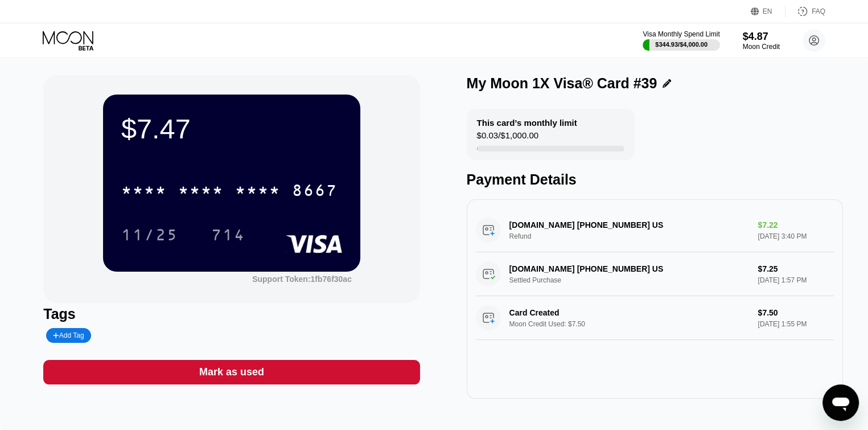 The width and height of the screenshot is (868, 430). Describe the element at coordinates (761, 47) in the screenshot. I see `div: Moon Credit` at that location.